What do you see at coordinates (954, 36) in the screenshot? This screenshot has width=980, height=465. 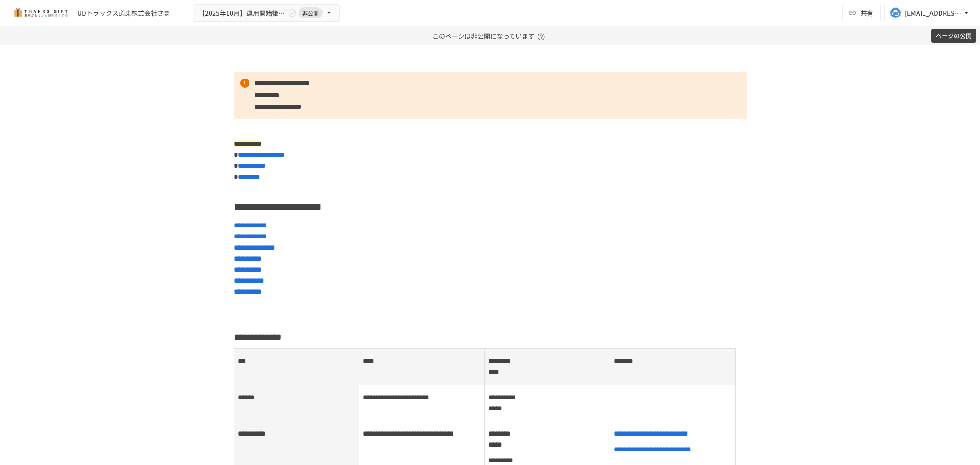 I see `button: ページの公開` at bounding box center [954, 36].